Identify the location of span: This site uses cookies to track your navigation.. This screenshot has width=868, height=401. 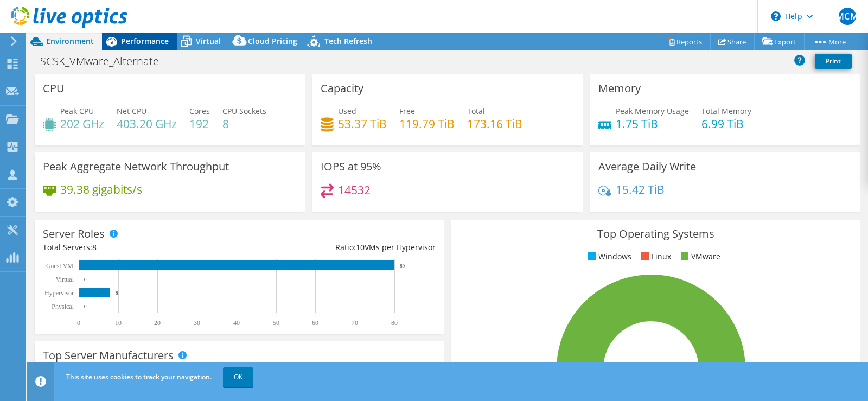
(139, 377).